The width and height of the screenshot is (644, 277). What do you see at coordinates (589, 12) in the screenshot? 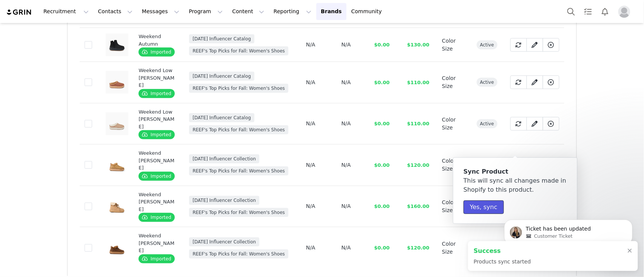
I see `a: Tasks` at bounding box center [589, 12].